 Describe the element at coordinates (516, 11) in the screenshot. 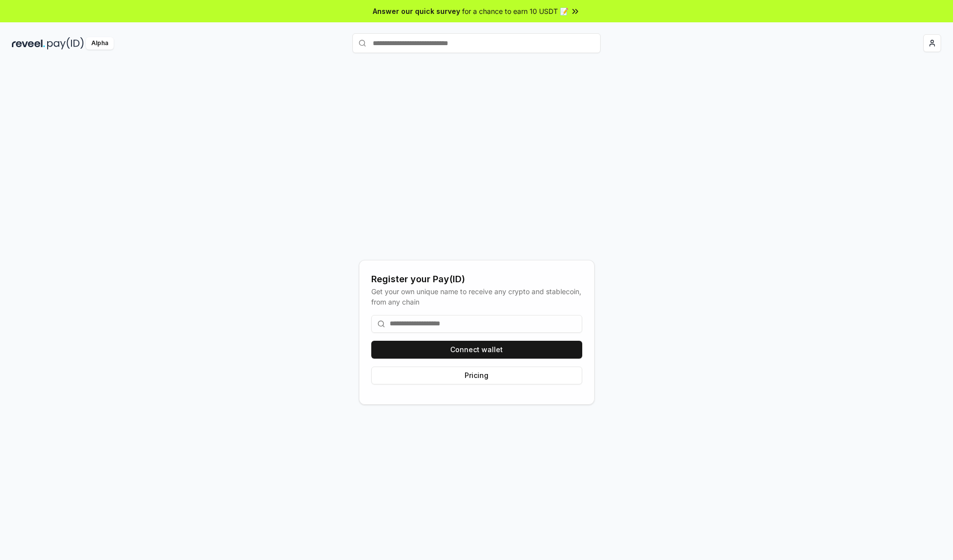

I see `span: for a chance to earn 10 USDT 📝` at that location.